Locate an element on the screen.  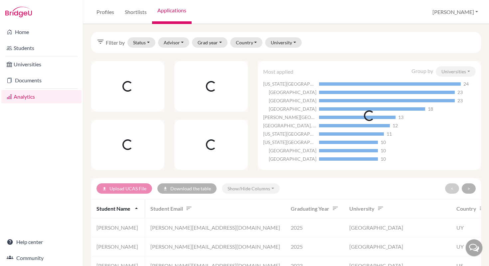
a: Community is located at coordinates (41, 258).